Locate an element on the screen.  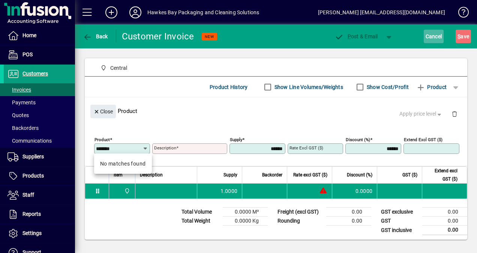
span: Suppliers is located at coordinates (33, 156).